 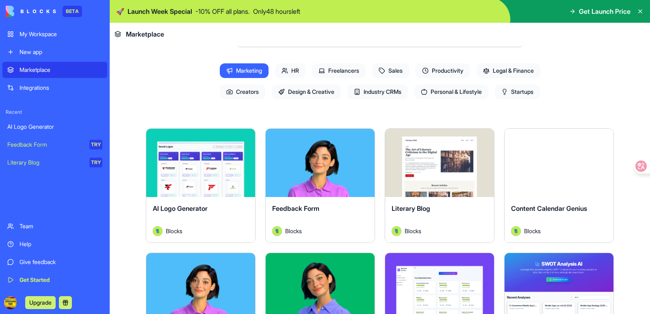 What do you see at coordinates (40, 302) in the screenshot?
I see `a: Upgrade` at bounding box center [40, 302].